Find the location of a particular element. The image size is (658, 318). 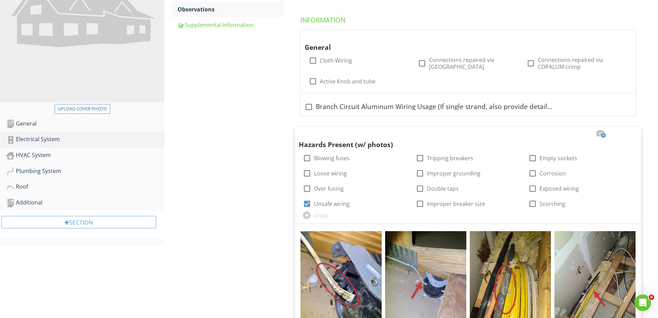

label: Unsafe wiring is located at coordinates (332, 204).